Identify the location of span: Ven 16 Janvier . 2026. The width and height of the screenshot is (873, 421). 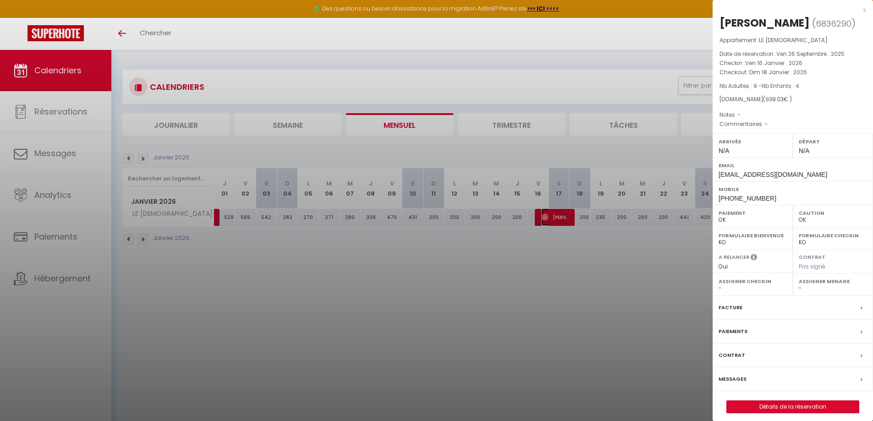
(774, 63).